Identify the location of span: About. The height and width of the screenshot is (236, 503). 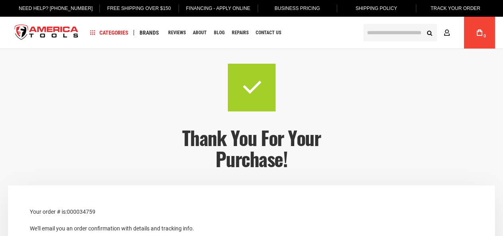
(200, 33).